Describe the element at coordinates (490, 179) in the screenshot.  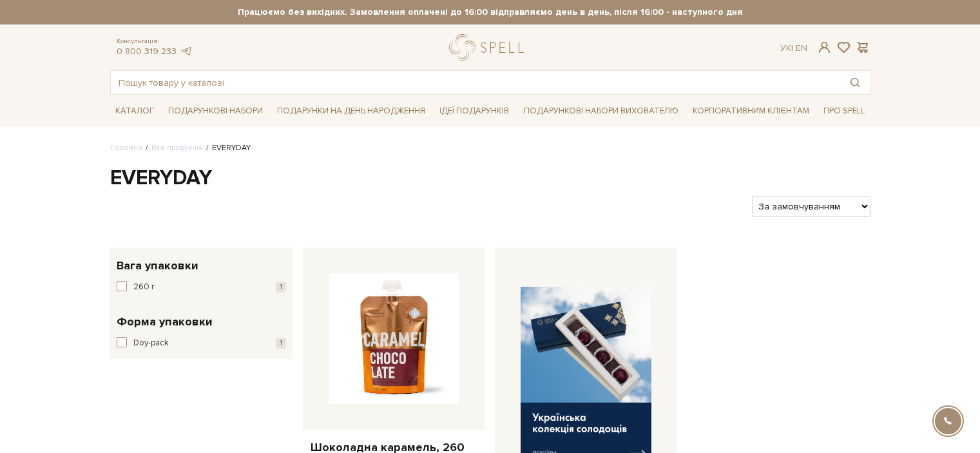
I see `h1: EVERYDAY` at that location.